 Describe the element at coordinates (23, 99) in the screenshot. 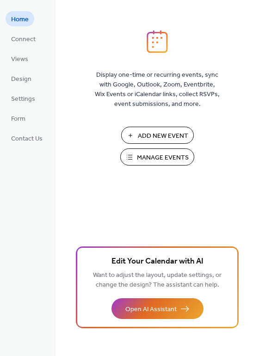

I see `span: Settings` at that location.